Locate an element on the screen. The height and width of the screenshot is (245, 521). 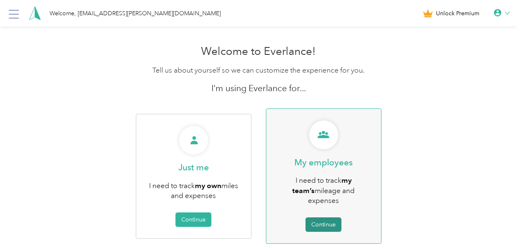
p: My employees is located at coordinates (323, 163).